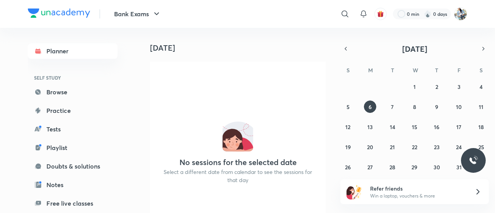 The image size is (495, 213). What do you see at coordinates (370, 167) in the screenshot?
I see `abbr: October 27, 2025` at bounding box center [370, 167].